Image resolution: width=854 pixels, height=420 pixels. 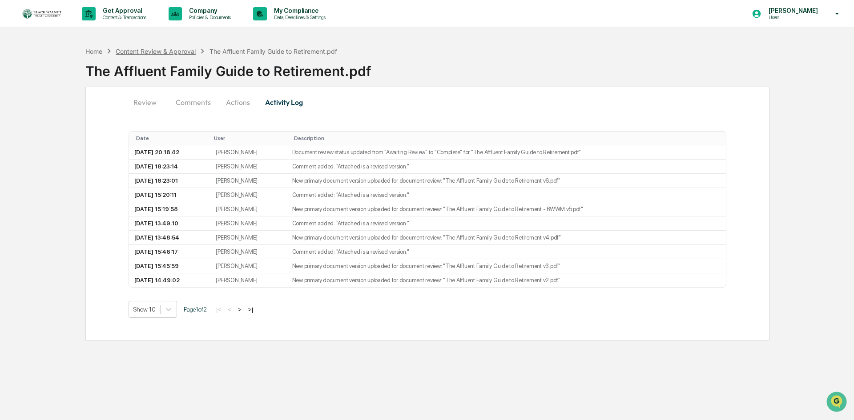 What do you see at coordinates (11, 11) in the screenshot?
I see `button: Open customer support` at bounding box center [11, 11].